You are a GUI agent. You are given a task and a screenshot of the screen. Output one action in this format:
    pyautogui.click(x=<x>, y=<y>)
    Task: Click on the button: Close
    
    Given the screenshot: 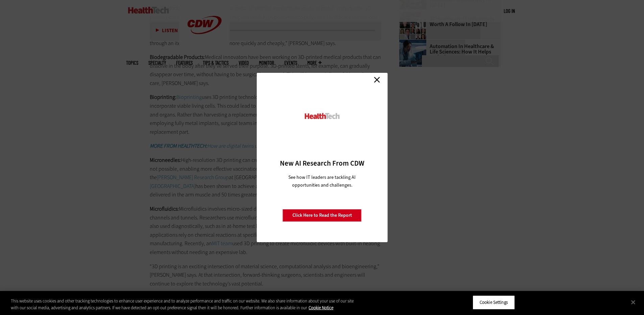 What is the action you would take?
    pyautogui.click(x=633, y=302)
    